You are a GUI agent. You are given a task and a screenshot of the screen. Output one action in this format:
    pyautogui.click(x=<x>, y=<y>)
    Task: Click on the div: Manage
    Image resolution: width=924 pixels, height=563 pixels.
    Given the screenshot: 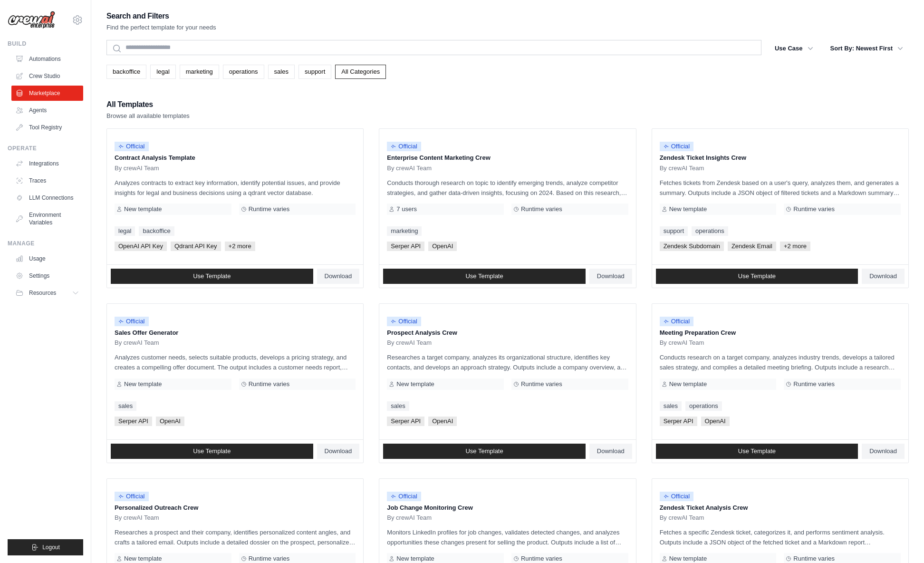 What is the action you would take?
    pyautogui.click(x=45, y=244)
    